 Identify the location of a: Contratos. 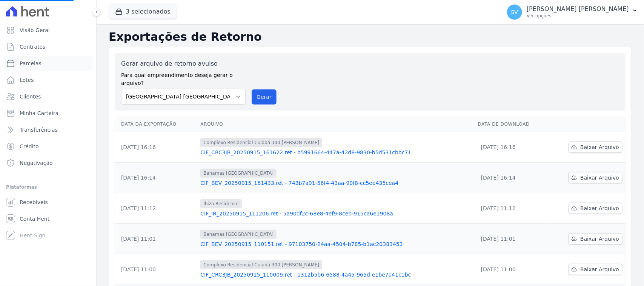
(48, 47).